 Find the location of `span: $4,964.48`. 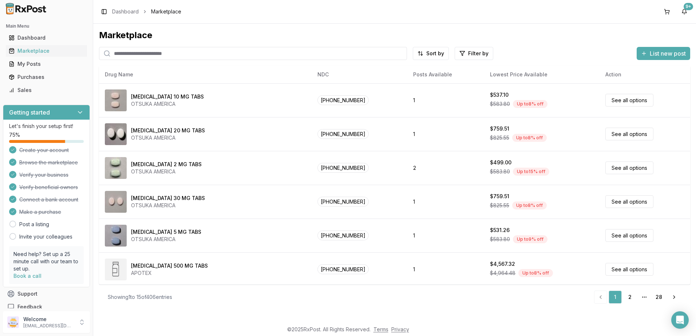

span: $4,964.48 is located at coordinates (503, 273).